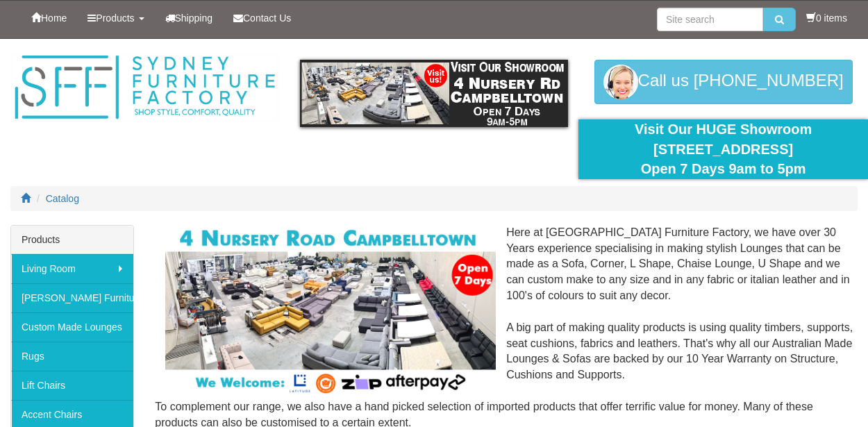  What do you see at coordinates (73, 356) in the screenshot?
I see `a: Rugs` at bounding box center [73, 356].